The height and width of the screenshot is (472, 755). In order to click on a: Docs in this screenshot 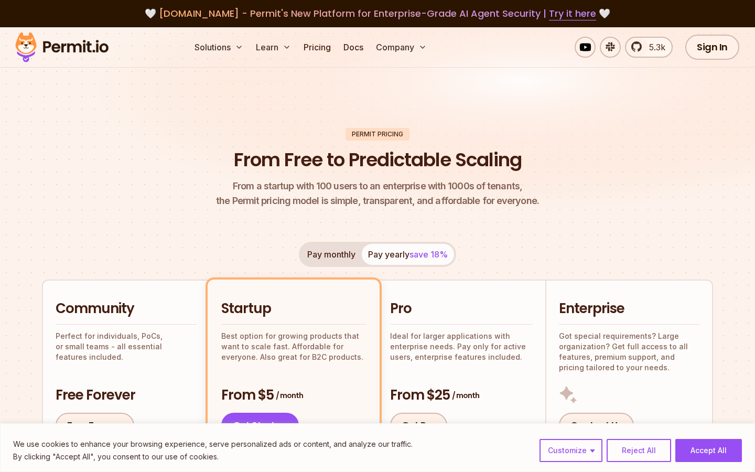, I will do `click(353, 47)`.